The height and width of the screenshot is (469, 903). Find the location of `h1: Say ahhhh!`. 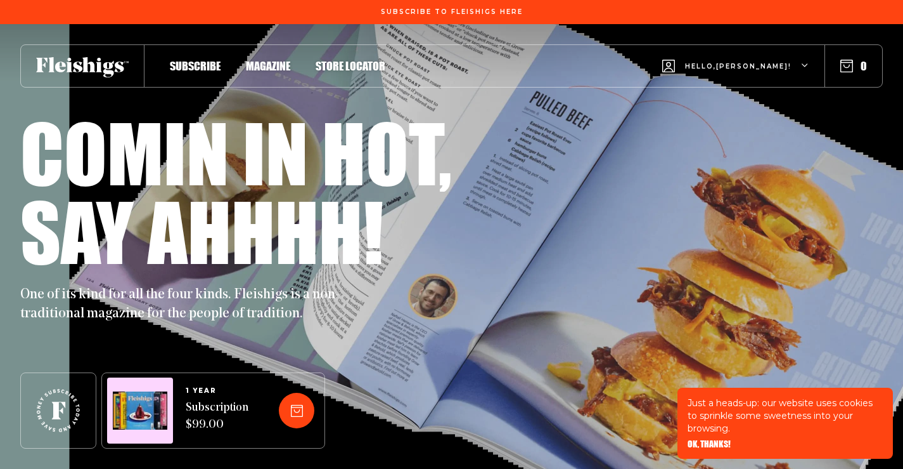

h1: Say ahhhh! is located at coordinates (202, 231).